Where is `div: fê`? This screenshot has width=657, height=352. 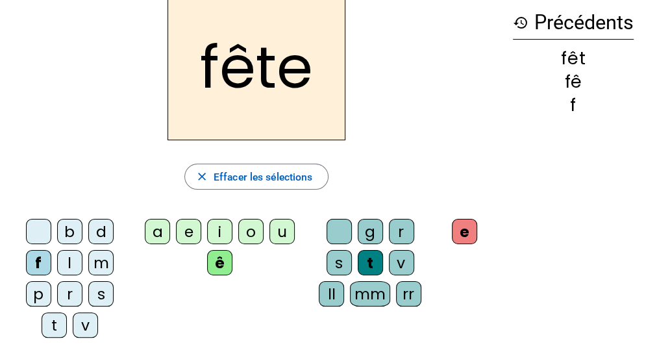
div: fê is located at coordinates (574, 81).